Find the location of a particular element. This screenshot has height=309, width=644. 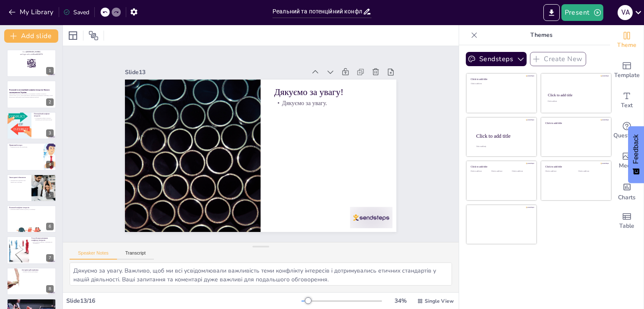

p: Go to is located at coordinates (32, 52).